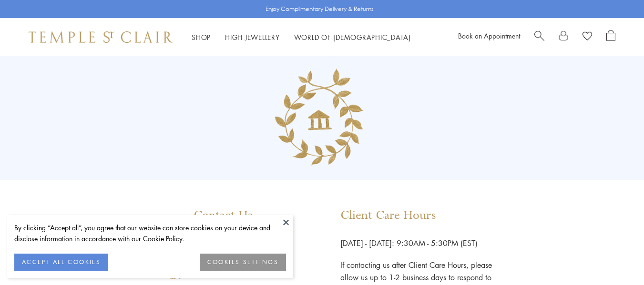 This screenshot has width=644, height=285. I want to click on a: Open Shopping Bag, so click(610, 37).